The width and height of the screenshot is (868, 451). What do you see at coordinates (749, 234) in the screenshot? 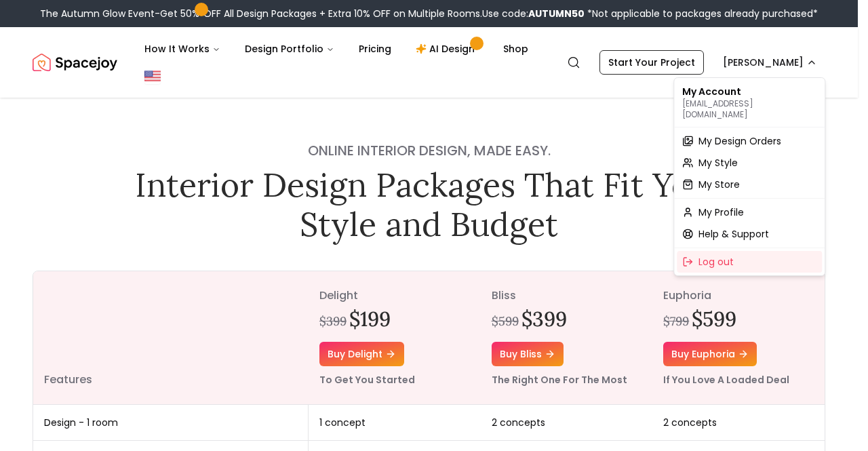
I see `a: Help & Support` at bounding box center [749, 234].